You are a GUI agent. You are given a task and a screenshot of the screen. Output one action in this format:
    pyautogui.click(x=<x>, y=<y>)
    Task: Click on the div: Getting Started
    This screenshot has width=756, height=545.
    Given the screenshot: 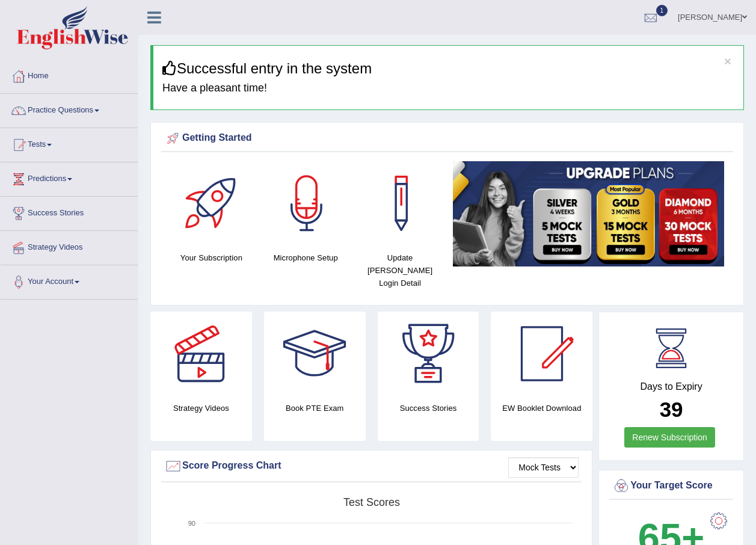 What is the action you would take?
    pyautogui.click(x=447, y=139)
    